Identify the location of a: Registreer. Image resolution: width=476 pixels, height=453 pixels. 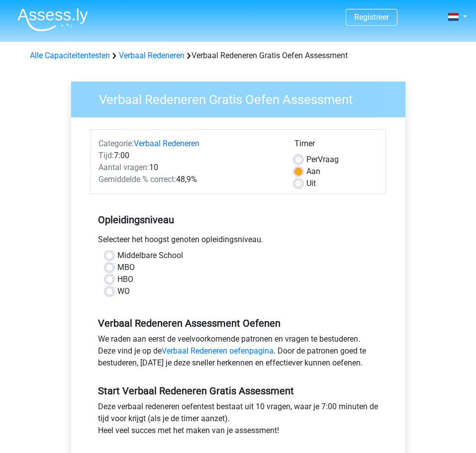
(372, 17).